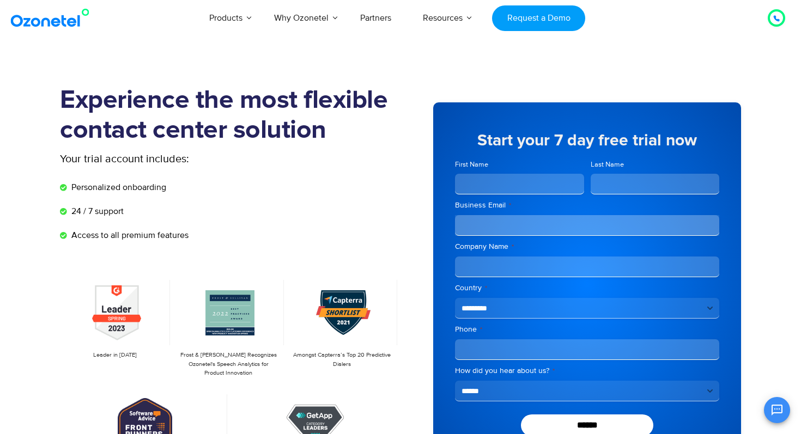 Image resolution: width=801 pixels, height=434 pixels. I want to click on label: How did you hear about us?, so click(587, 371).